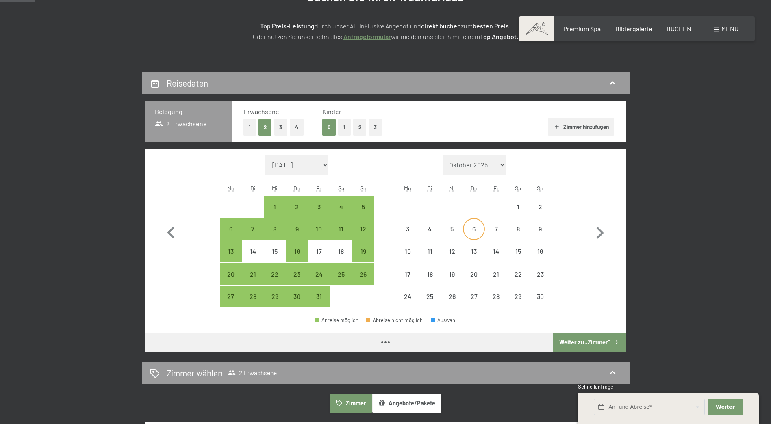 The height and width of the screenshot is (424, 771). I want to click on span: BUCHEN, so click(679, 28).